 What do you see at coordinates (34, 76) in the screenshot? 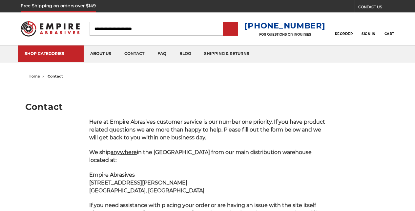
I see `span: home` at bounding box center [34, 76].